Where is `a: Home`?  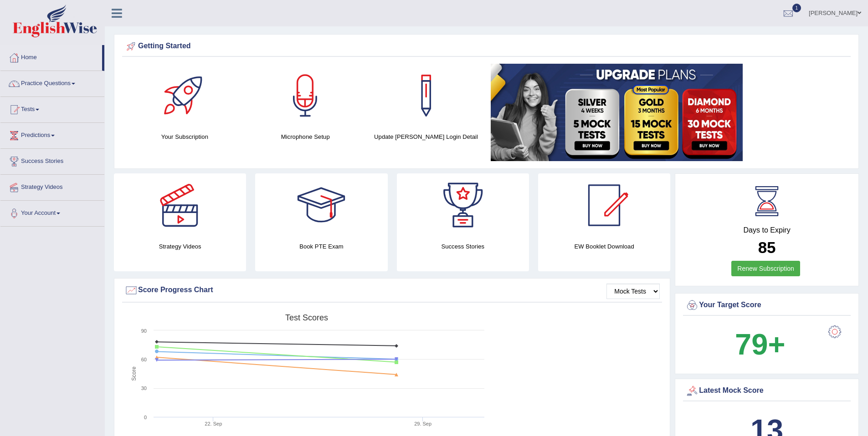 a: Home is located at coordinates (51, 57).